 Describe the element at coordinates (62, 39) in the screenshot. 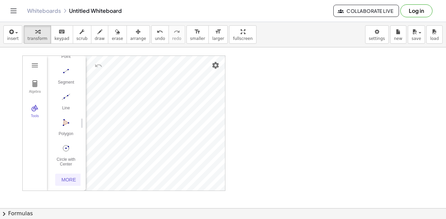

I see `span: keypad` at that location.